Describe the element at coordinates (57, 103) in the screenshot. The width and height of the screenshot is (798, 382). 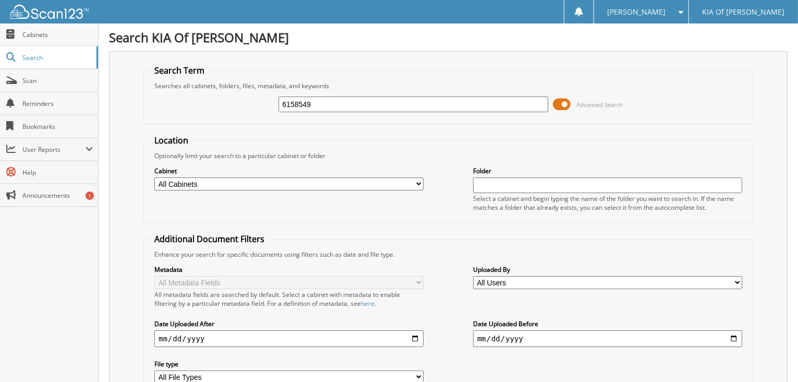
I see `span: Reminders` at that location.